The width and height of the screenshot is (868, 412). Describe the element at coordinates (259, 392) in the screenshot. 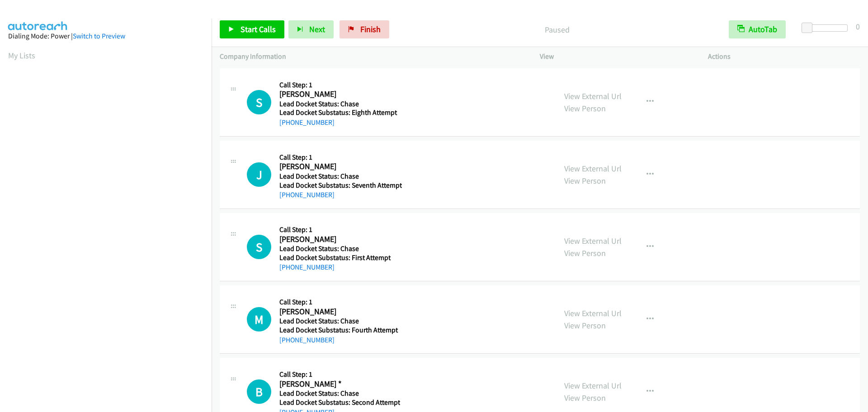

I see `h1: B` at that location.